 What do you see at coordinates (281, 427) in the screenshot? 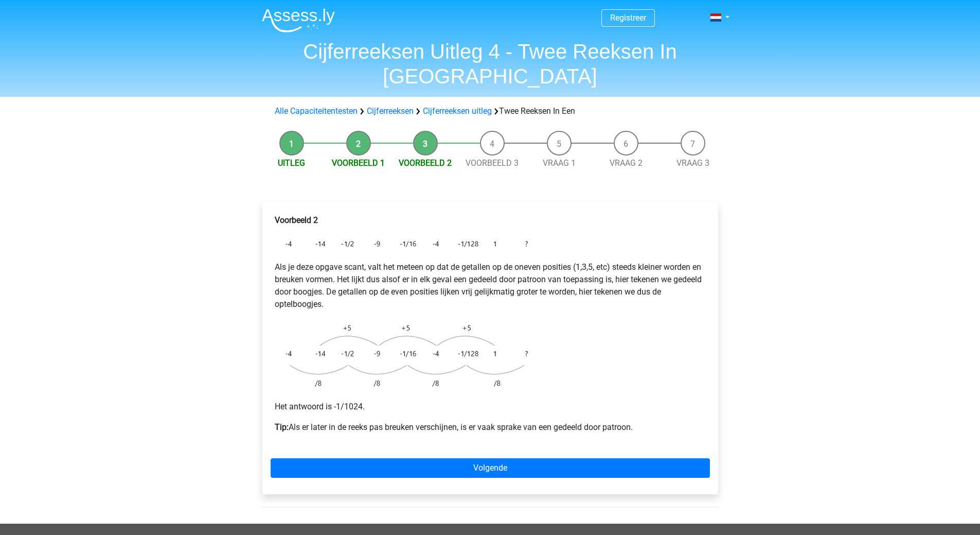
I see `b: Tip:` at bounding box center [281, 427].